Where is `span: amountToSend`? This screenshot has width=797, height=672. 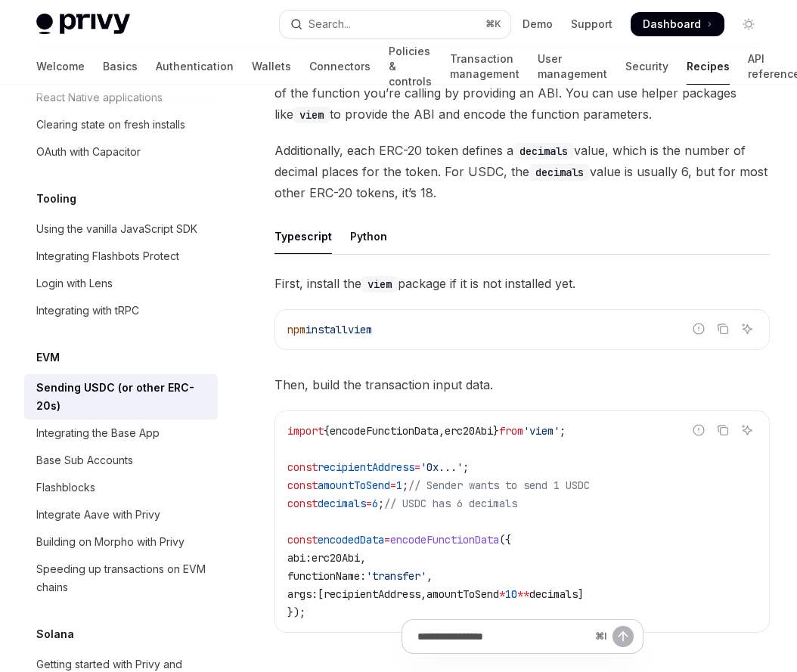 span: amountToSend is located at coordinates (354, 486).